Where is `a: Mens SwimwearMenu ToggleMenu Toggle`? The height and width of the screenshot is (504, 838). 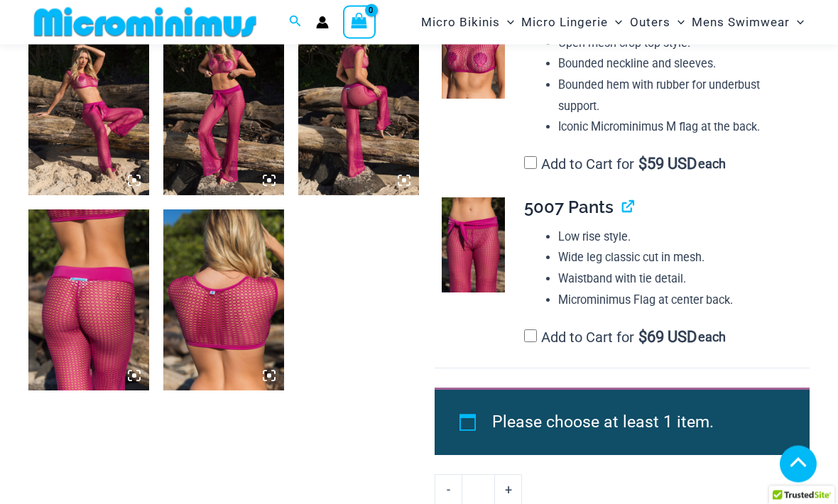
a: Mens SwimwearMenu ToggleMenu Toggle is located at coordinates (748, 22).